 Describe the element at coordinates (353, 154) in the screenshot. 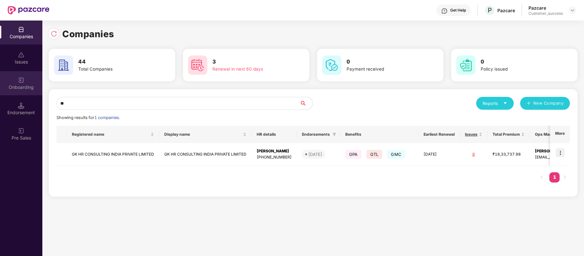

I see `span: GPA` at that location.